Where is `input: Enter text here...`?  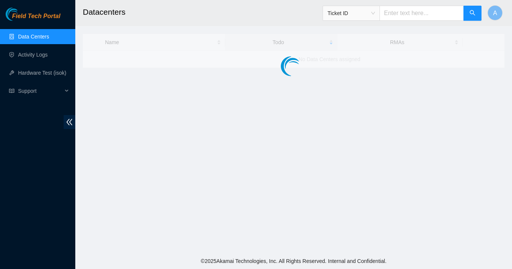 input: Enter text here... is located at coordinates (422, 13).